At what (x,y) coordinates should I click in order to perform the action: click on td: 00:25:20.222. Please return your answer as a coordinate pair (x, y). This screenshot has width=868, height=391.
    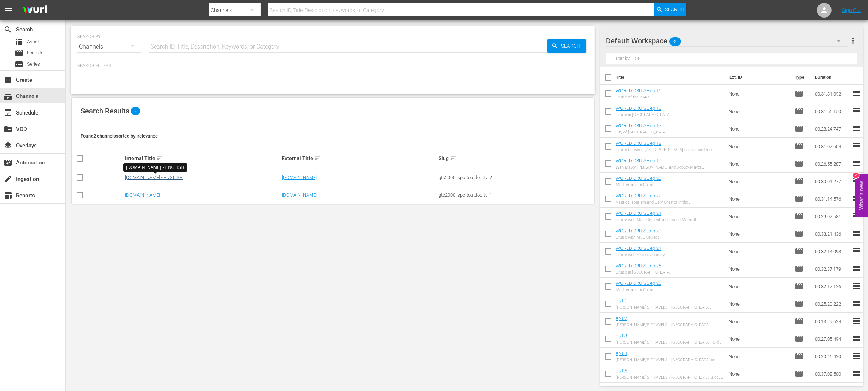
    Looking at the image, I should click on (832, 304).